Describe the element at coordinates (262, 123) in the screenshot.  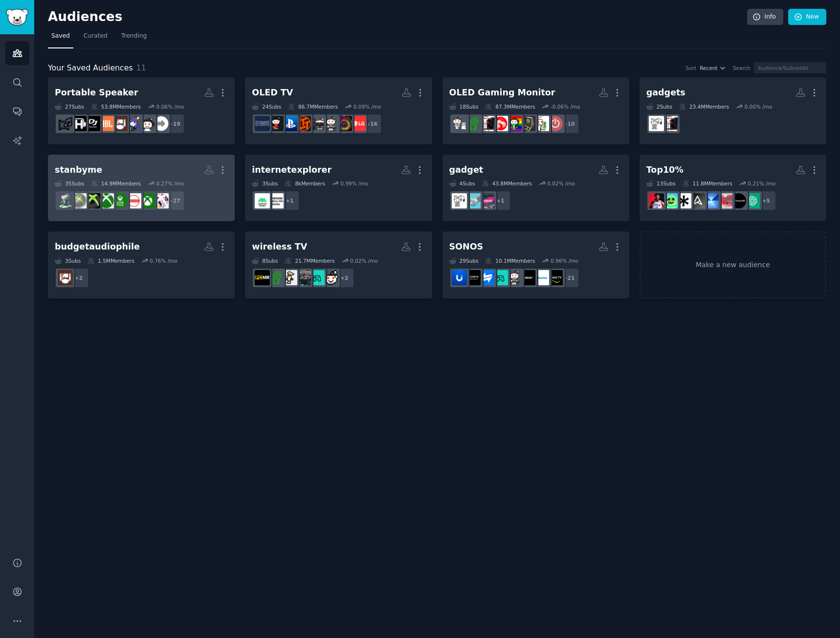
I see `img: ultrawidemasterrace` at that location.